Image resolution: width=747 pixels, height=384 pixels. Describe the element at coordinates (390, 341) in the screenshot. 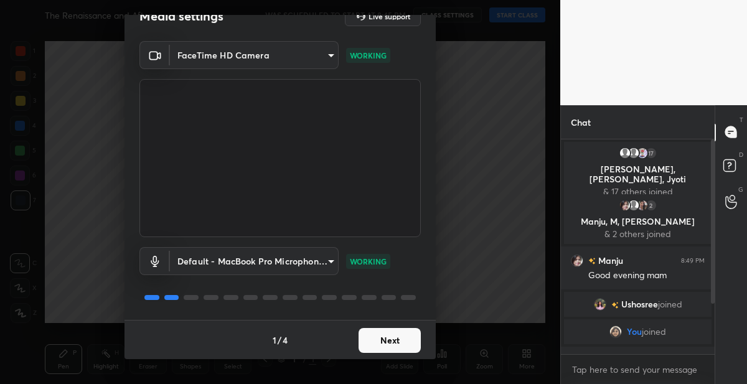

I see `button: Next` at that location.